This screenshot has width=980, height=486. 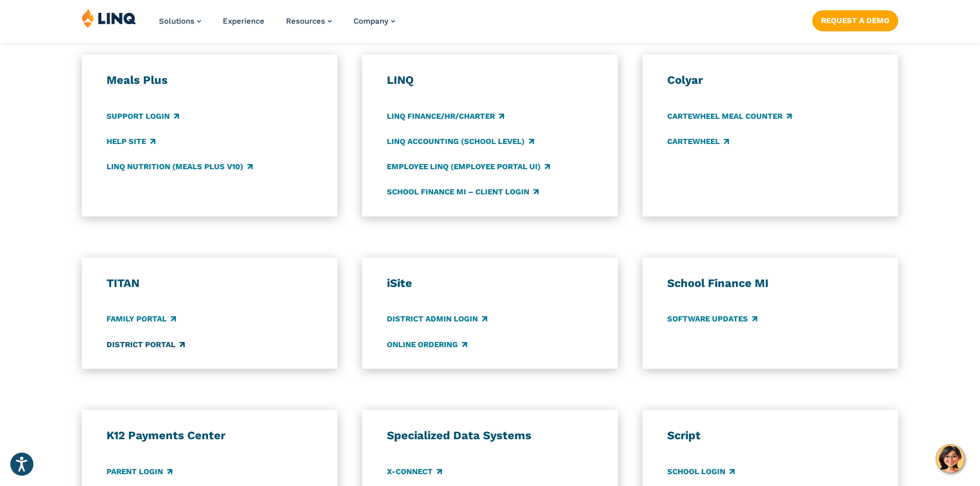 What do you see at coordinates (701, 472) in the screenshot?
I see `a: School Login` at bounding box center [701, 472].